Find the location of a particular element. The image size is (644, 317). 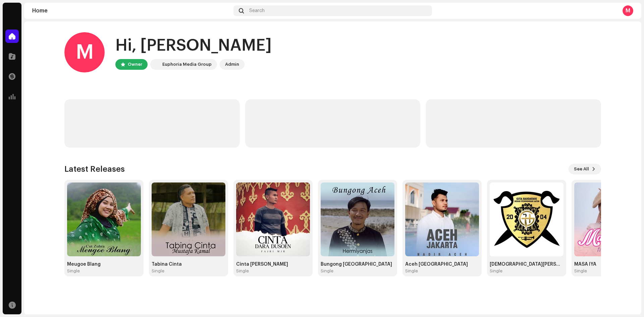

img: df67f742-a8ad-4453-9075-79f796cbfd1e is located at coordinates (358, 220).